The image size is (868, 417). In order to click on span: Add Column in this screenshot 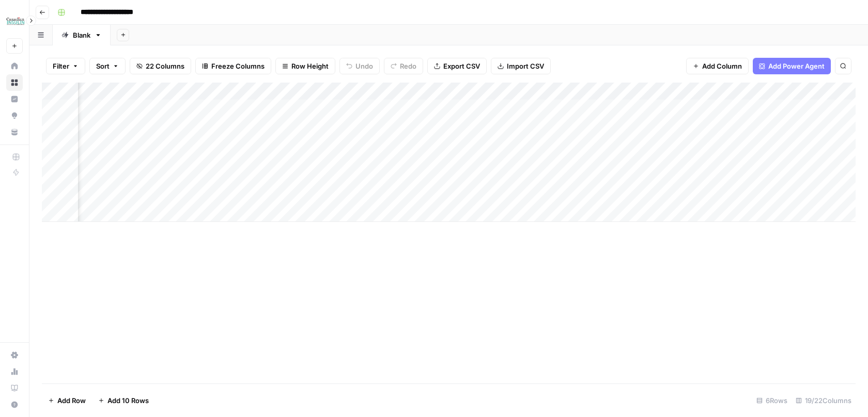, I will do `click(721, 66)`.